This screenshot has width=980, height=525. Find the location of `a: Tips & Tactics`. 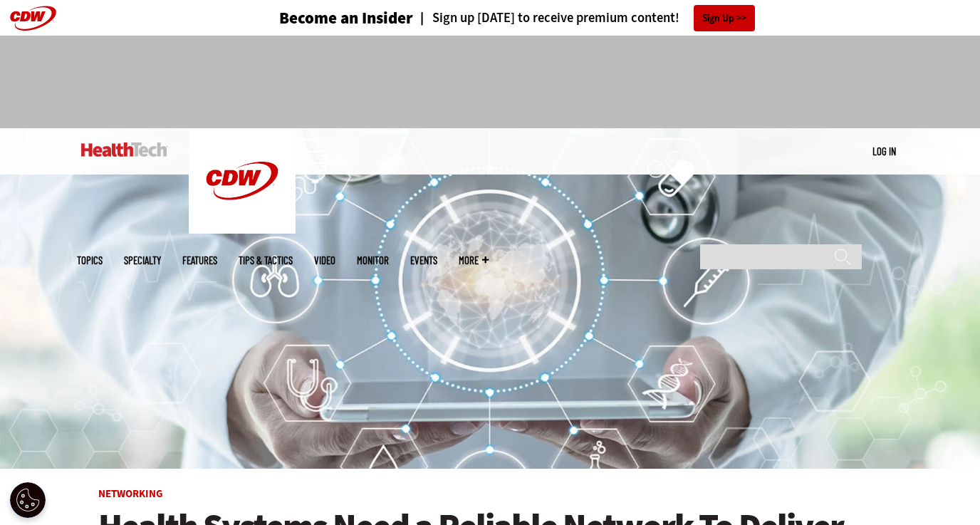

a: Tips & Tactics is located at coordinates (265, 260).